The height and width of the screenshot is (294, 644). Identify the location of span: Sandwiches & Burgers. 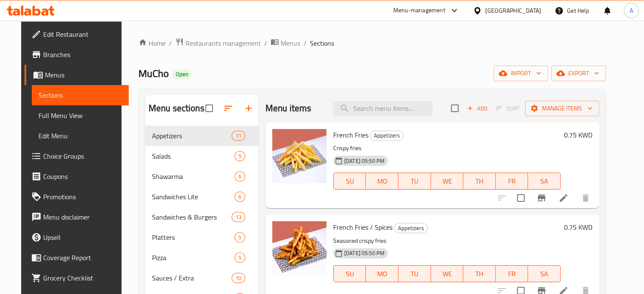
(192, 217).